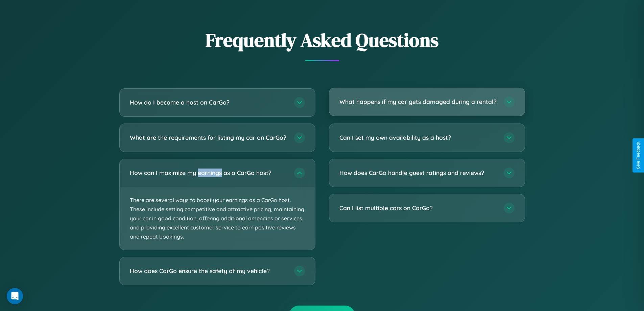 This screenshot has height=311, width=644. I want to click on h3: How can I maximize my earnings as a CarGo host?, so click(208, 172).